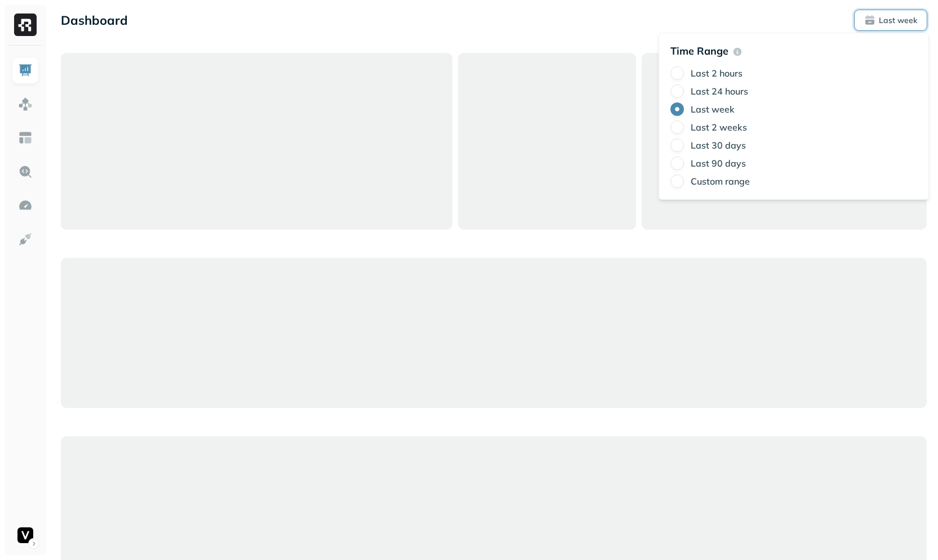  Describe the element at coordinates (719, 91) in the screenshot. I see `label: Last 24 hours` at that location.